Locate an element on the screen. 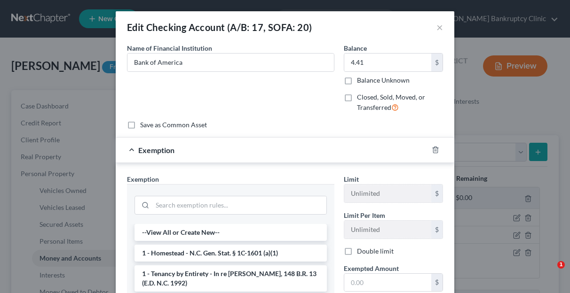 This screenshot has height=293, width=570. span: 1 is located at coordinates (561, 265).